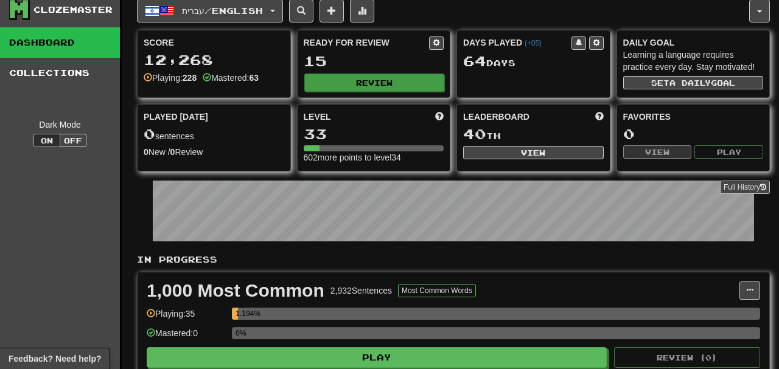 This screenshot has width=779, height=369. I want to click on a: Full History, so click(745, 187).